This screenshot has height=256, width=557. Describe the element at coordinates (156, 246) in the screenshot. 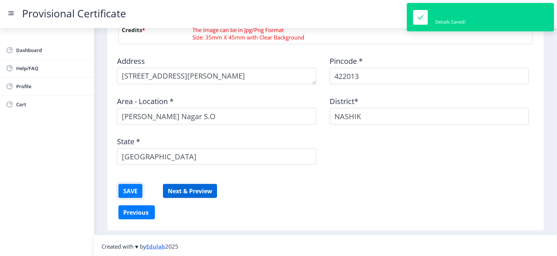

I see `a: Edulab` at that location.